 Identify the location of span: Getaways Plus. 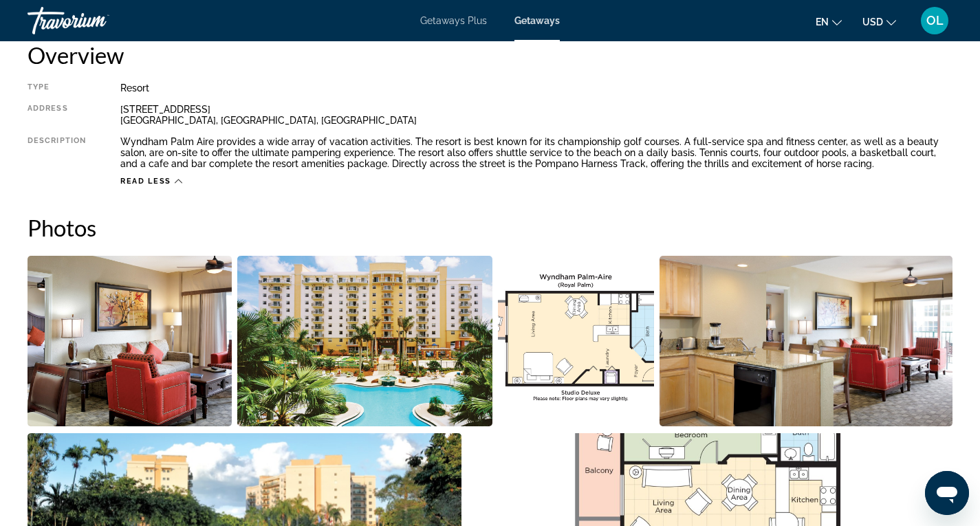
(453, 20).